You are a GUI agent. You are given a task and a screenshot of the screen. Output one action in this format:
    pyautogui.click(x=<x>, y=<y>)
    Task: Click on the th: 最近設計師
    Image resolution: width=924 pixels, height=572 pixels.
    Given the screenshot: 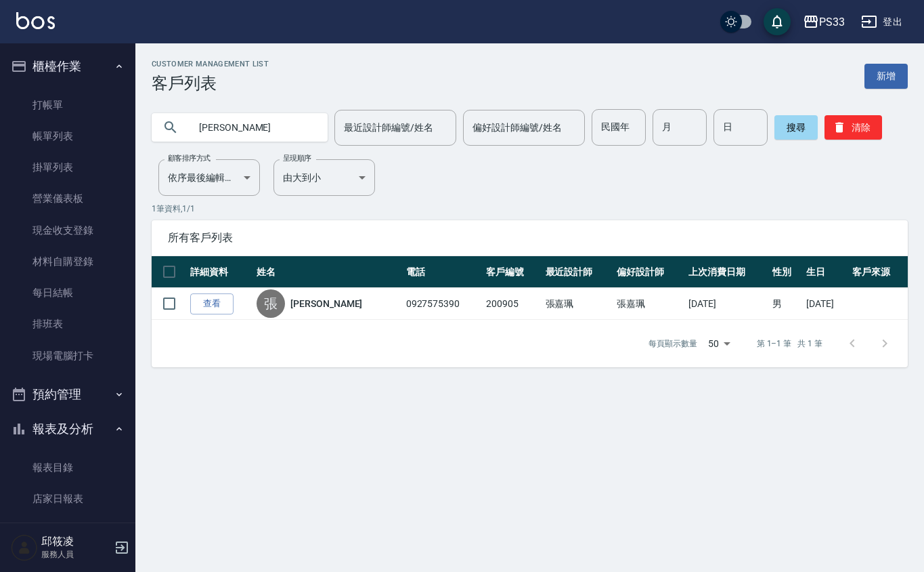 What is the action you would take?
    pyautogui.click(x=578, y=272)
    